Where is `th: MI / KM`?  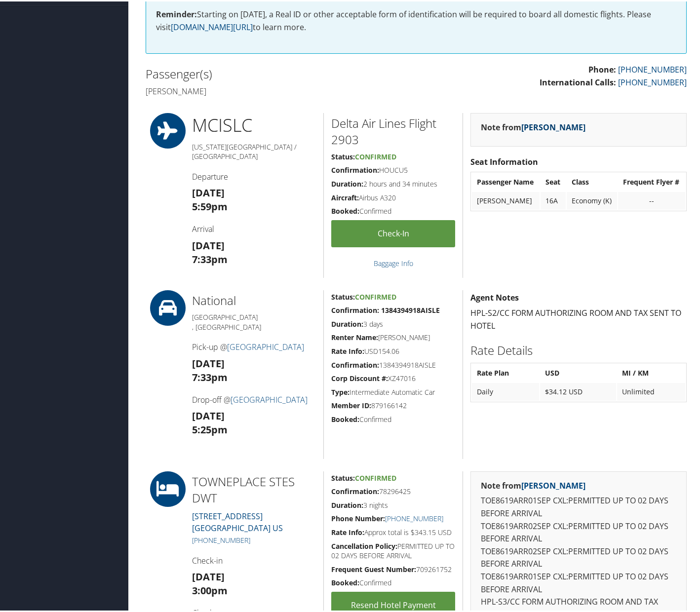
th: MI / KM is located at coordinates (652, 372).